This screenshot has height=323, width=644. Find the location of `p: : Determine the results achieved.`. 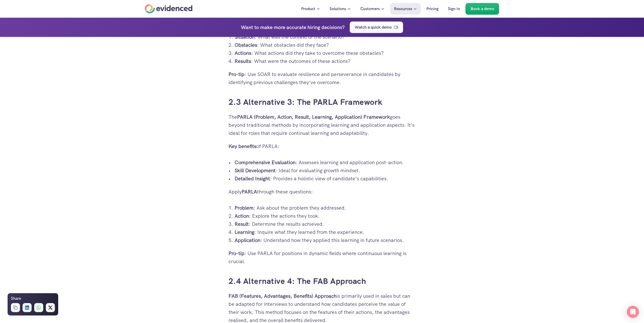

p: : Determine the results achieved. is located at coordinates (325, 224).